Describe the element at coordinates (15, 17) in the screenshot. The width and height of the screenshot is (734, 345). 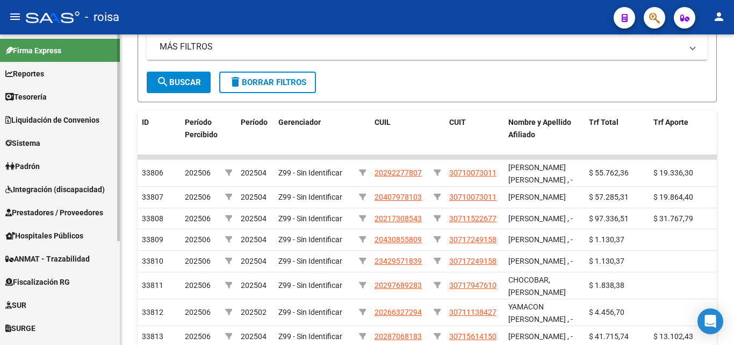
I see `mat-icon: menu` at that location.